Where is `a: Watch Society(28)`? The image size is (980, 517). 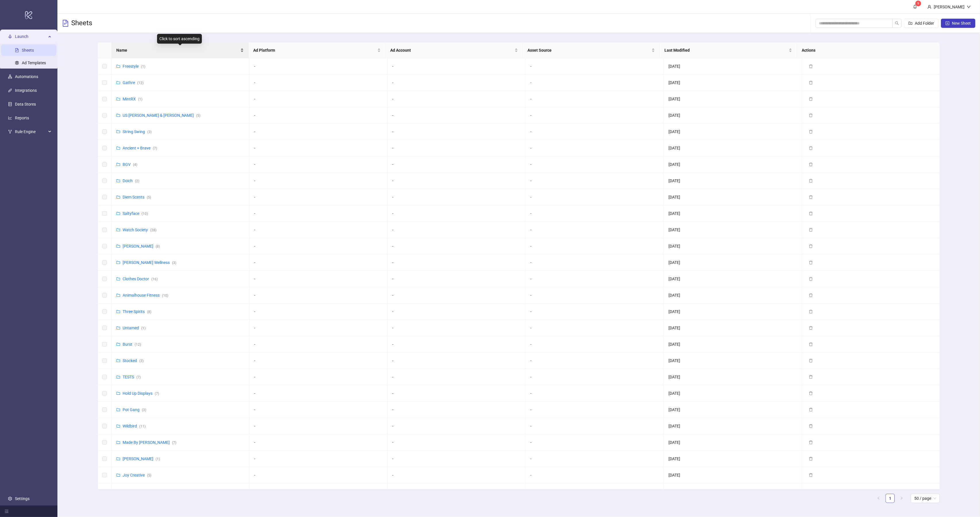 a: Watch Society(28) is located at coordinates (140, 230).